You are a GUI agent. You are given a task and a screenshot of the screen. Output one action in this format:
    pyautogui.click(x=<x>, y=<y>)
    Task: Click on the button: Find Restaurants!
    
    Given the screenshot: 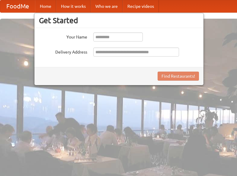 What is the action you would take?
    pyautogui.click(x=178, y=76)
    